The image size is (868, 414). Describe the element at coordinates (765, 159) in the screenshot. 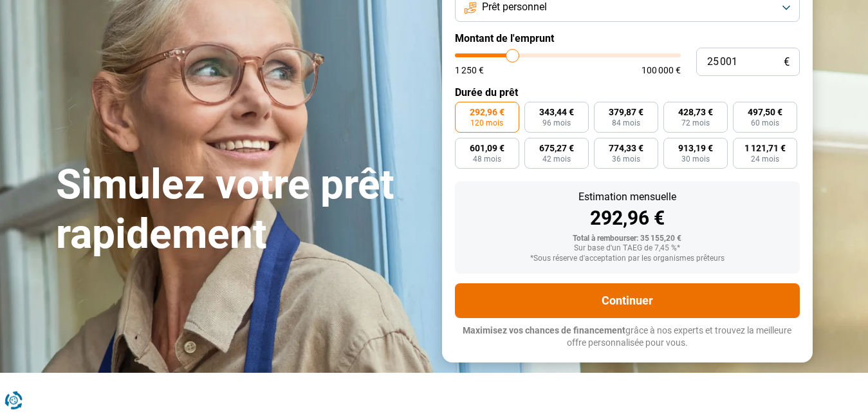

I see `span: 24 mois` at that location.